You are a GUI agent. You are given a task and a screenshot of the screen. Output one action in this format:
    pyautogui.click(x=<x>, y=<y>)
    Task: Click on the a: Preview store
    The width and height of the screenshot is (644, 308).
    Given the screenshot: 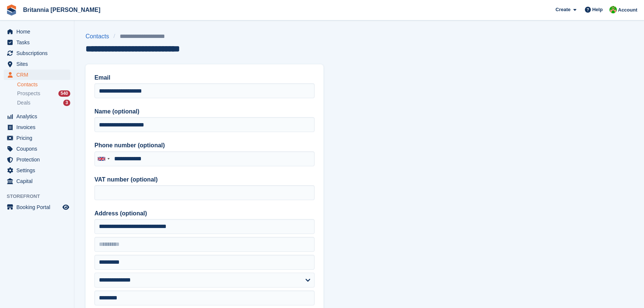 What is the action you would take?
    pyautogui.click(x=66, y=207)
    